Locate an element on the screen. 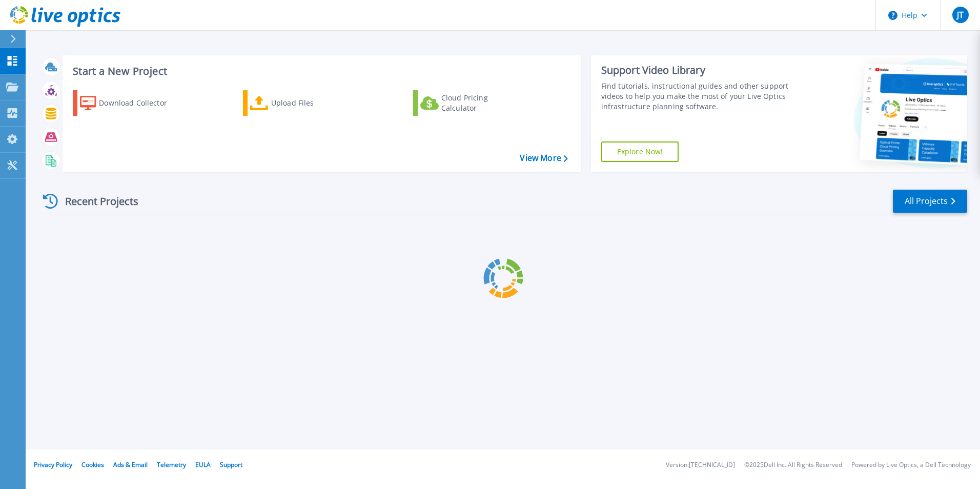 This screenshot has width=980, height=489. a: Cloud Pricing Calculator is located at coordinates (470, 103).